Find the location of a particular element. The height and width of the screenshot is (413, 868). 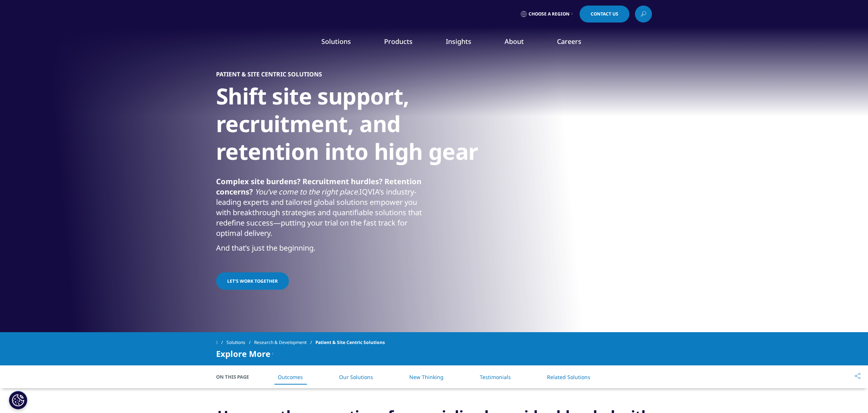

span: Patient & Site Centric Solutions is located at coordinates (350, 343).